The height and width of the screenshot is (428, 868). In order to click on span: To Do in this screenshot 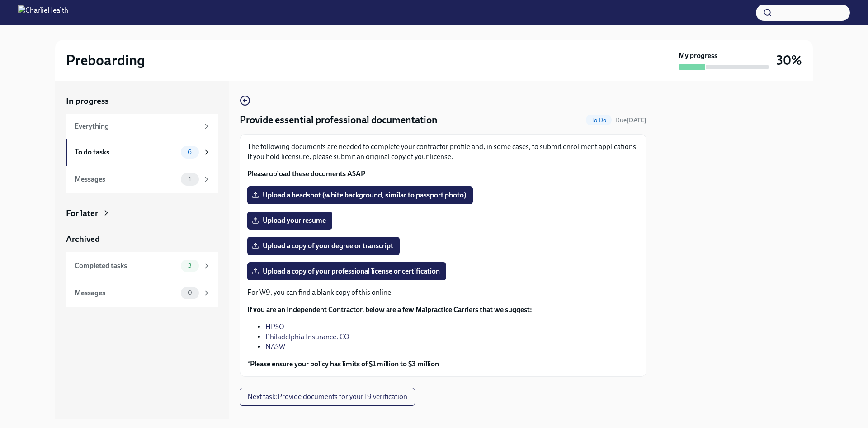, I will do `click(599, 120)`.